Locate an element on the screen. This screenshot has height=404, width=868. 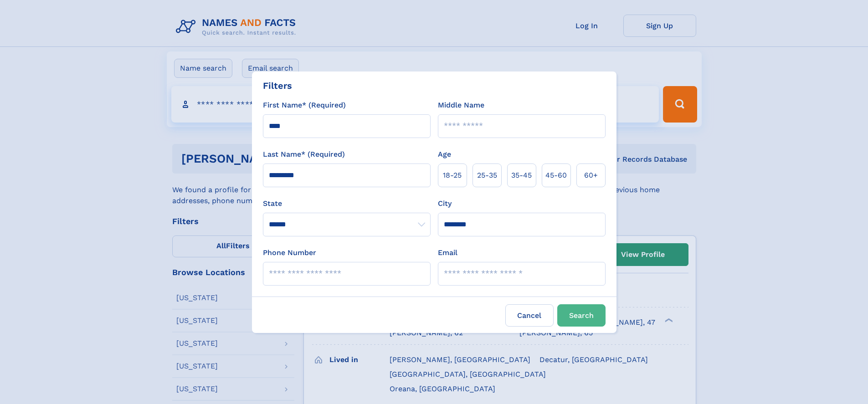
label: Middle Name is located at coordinates (461, 105).